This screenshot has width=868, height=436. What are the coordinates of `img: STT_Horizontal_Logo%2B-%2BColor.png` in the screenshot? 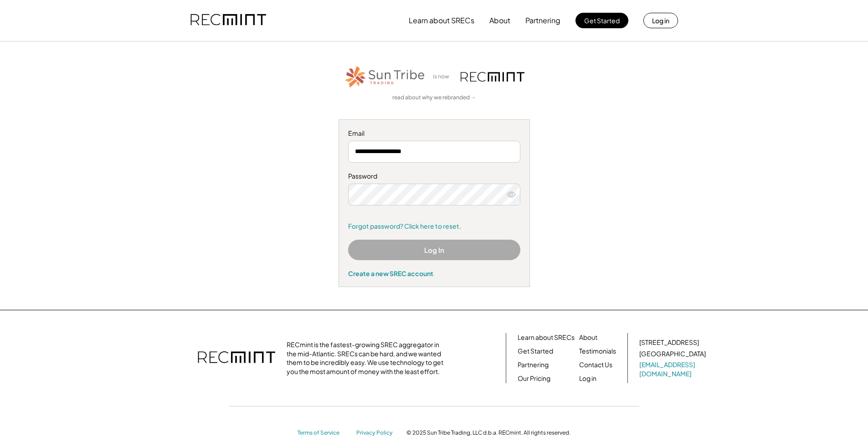 It's located at (385, 77).